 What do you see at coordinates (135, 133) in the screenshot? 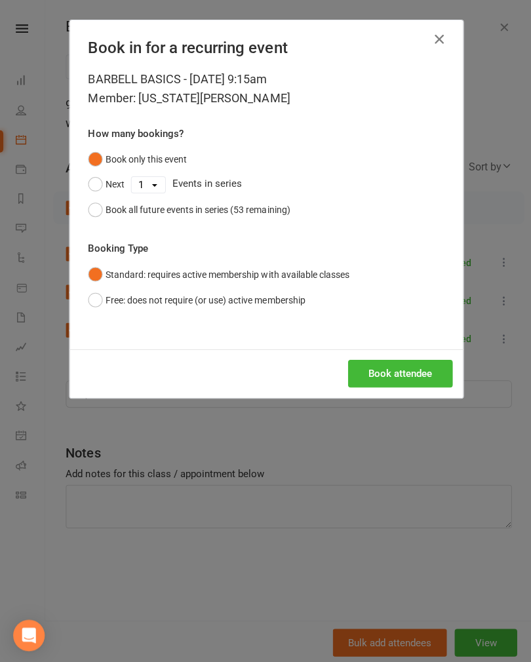
I see `label: How many bookings?` at bounding box center [135, 133].